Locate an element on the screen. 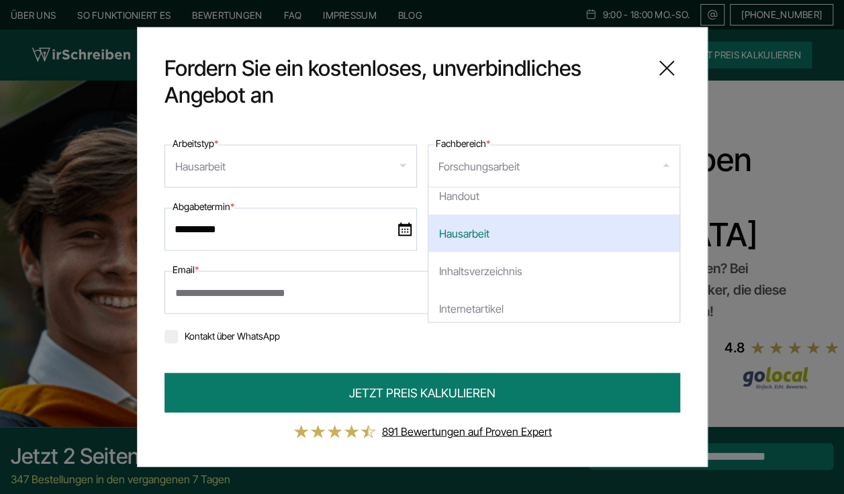  a: 891 Bewertungen auf Proven Expert is located at coordinates (467, 432).